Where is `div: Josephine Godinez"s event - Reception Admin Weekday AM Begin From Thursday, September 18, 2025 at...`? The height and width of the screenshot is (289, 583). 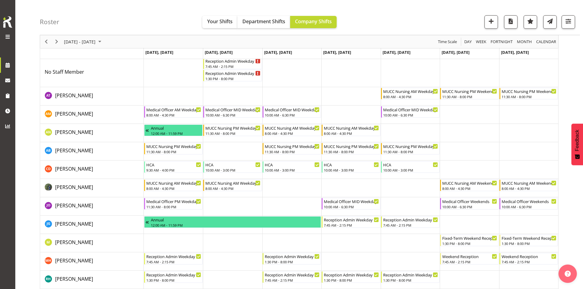
div: Josephine Godinez"s event - Reception Admin Weekday AM Begin From Thursday, September 18, 2025 at... is located at coordinates (351, 222).